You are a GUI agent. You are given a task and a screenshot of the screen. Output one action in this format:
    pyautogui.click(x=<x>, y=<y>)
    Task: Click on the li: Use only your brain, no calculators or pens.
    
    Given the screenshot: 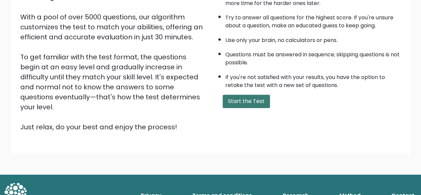 What is the action you would take?
    pyautogui.click(x=313, y=39)
    